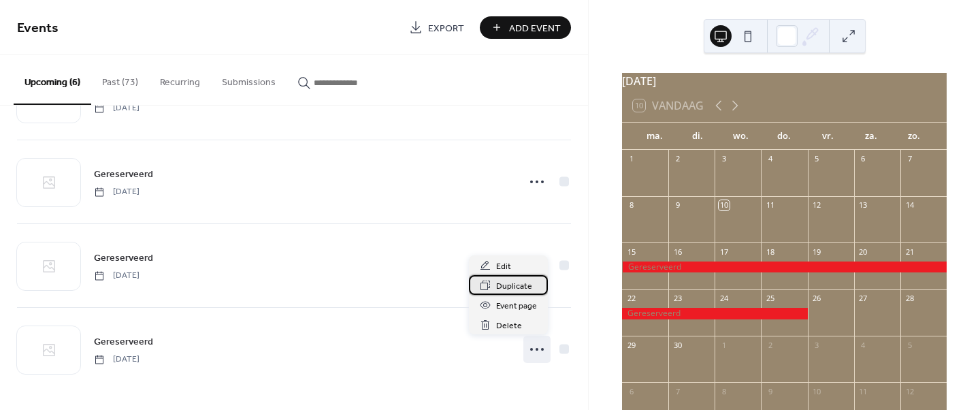  Describe the element at coordinates (910, 205) in the screenshot. I see `div: 14` at that location.